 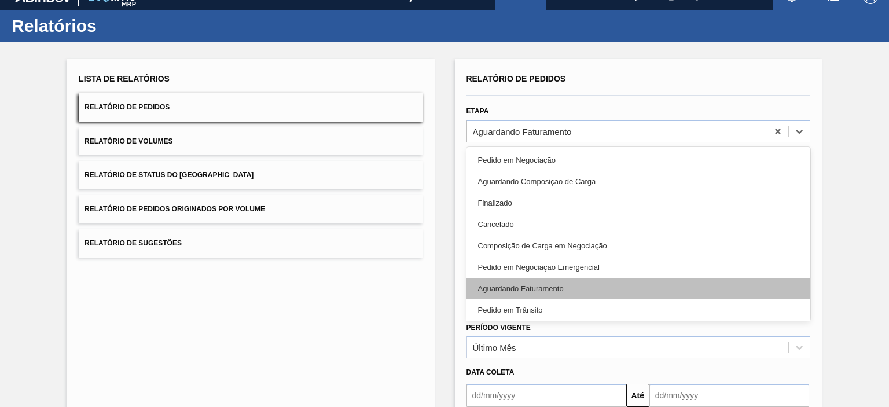 What do you see at coordinates (490, 372) in the screenshot?
I see `span: Data coleta` at bounding box center [490, 372].